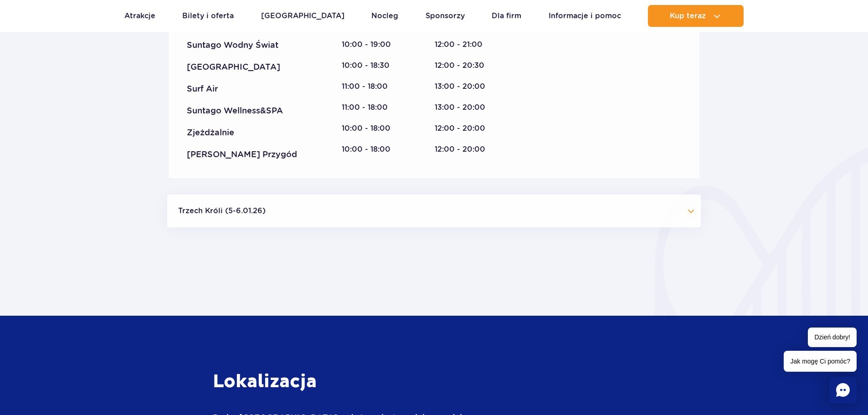  What do you see at coordinates (821, 361) in the screenshot?
I see `span: Jak mogę Ci pomóc?` at bounding box center [821, 361].